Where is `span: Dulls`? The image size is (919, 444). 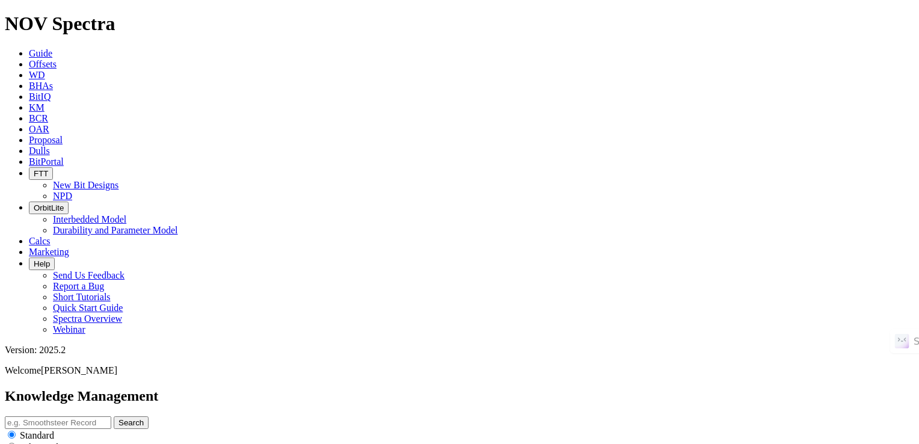
span: Dulls is located at coordinates (39, 150).